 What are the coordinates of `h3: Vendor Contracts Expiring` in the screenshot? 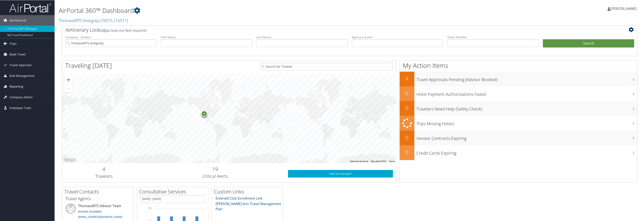 It's located at (527, 137).